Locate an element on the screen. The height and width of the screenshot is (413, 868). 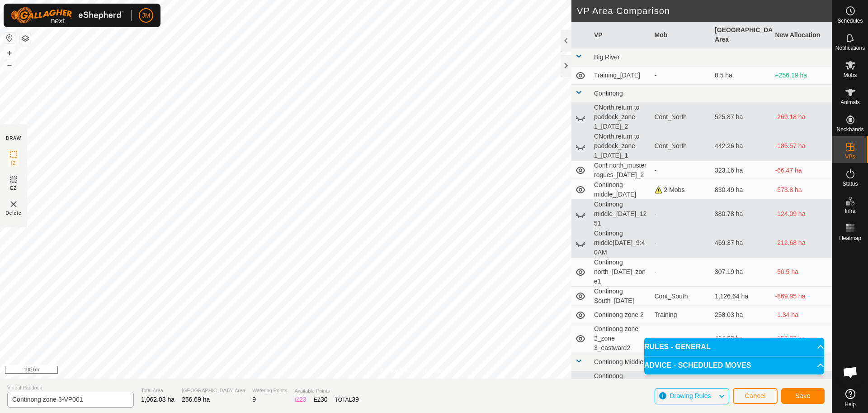
td: 414.92 ha is located at coordinates (742, 339).